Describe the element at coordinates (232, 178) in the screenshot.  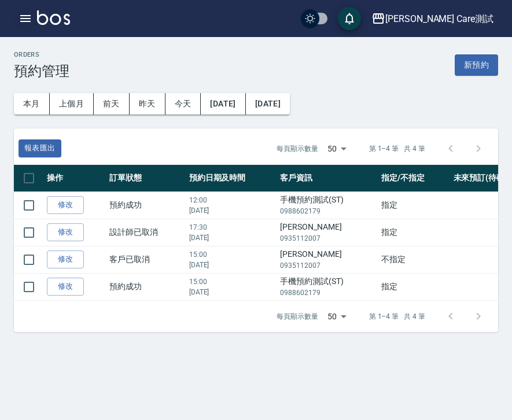
I see `th: 預約日期及時間` at that location.